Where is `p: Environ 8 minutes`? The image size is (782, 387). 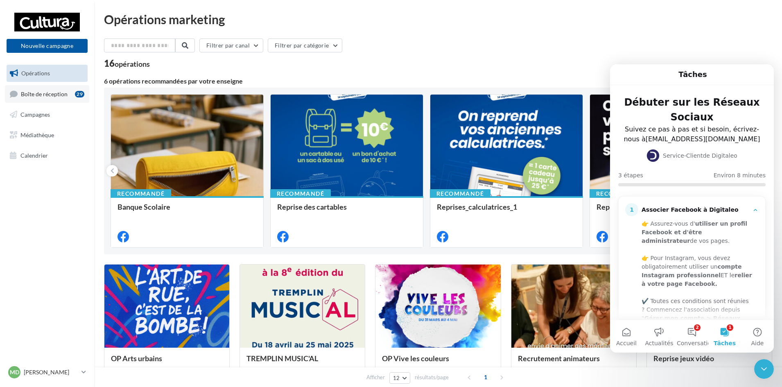 p: Environ 8 minutes is located at coordinates (129, 111).